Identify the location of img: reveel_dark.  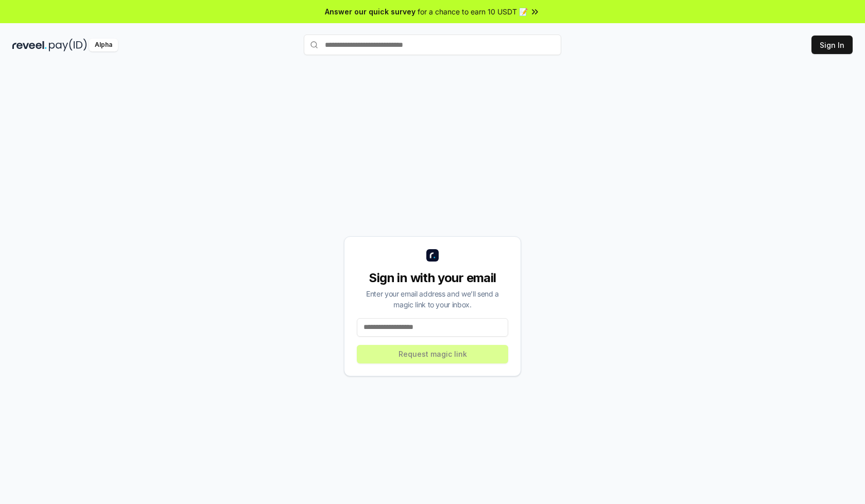
(29, 45).